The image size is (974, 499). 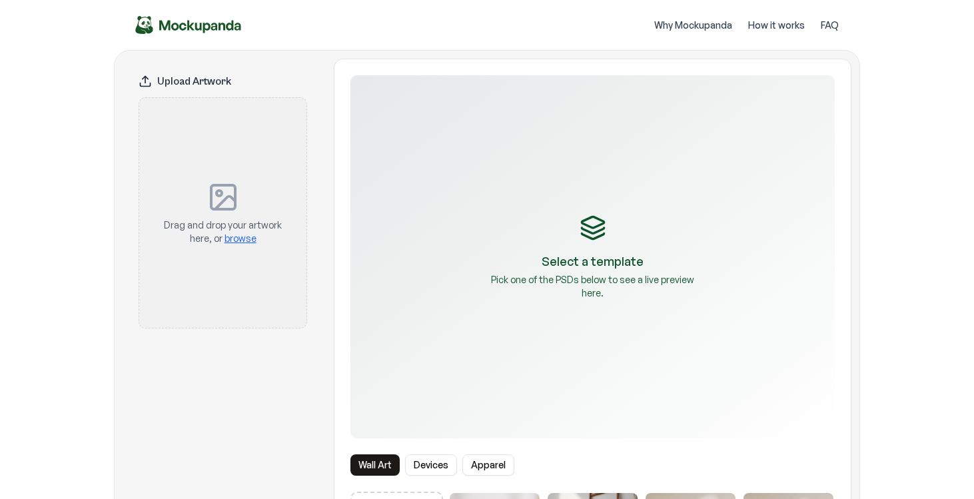 I want to click on span: browse, so click(x=241, y=238).